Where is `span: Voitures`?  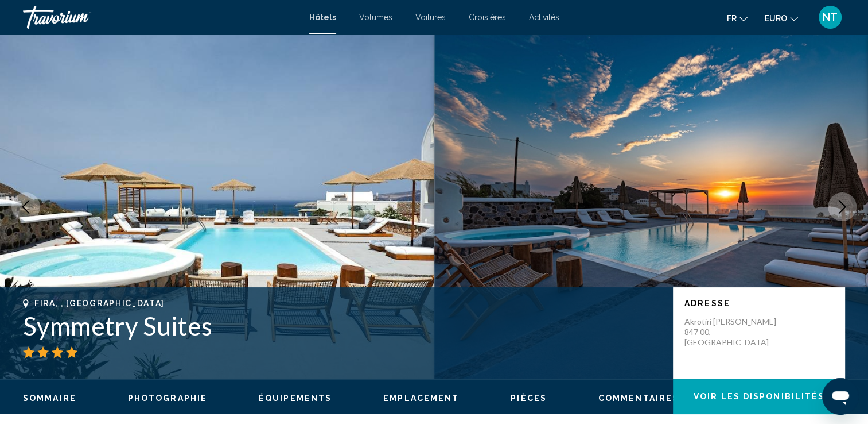
span: Voitures is located at coordinates (430, 17).